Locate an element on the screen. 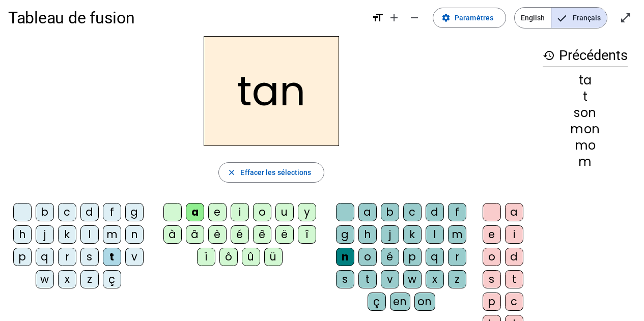 The image size is (644, 321). div: son is located at coordinates (585, 113).